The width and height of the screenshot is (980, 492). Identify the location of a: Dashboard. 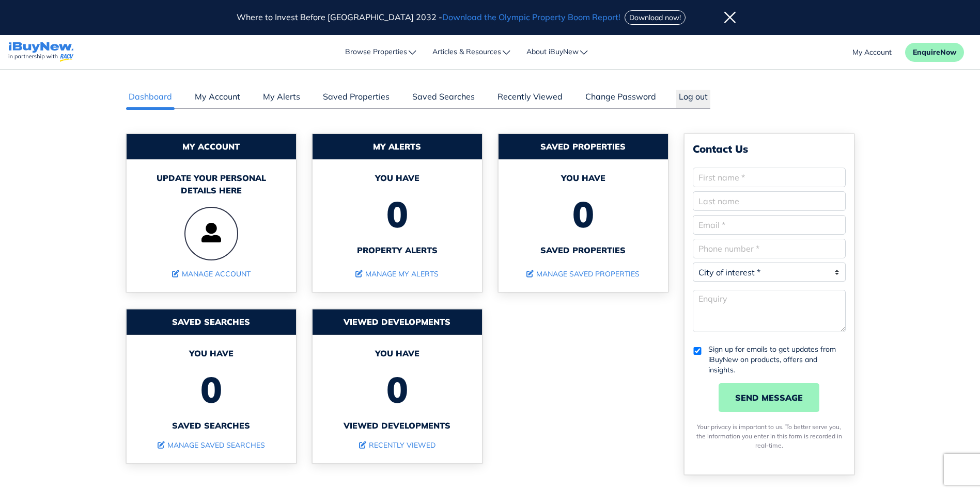
(151, 99).